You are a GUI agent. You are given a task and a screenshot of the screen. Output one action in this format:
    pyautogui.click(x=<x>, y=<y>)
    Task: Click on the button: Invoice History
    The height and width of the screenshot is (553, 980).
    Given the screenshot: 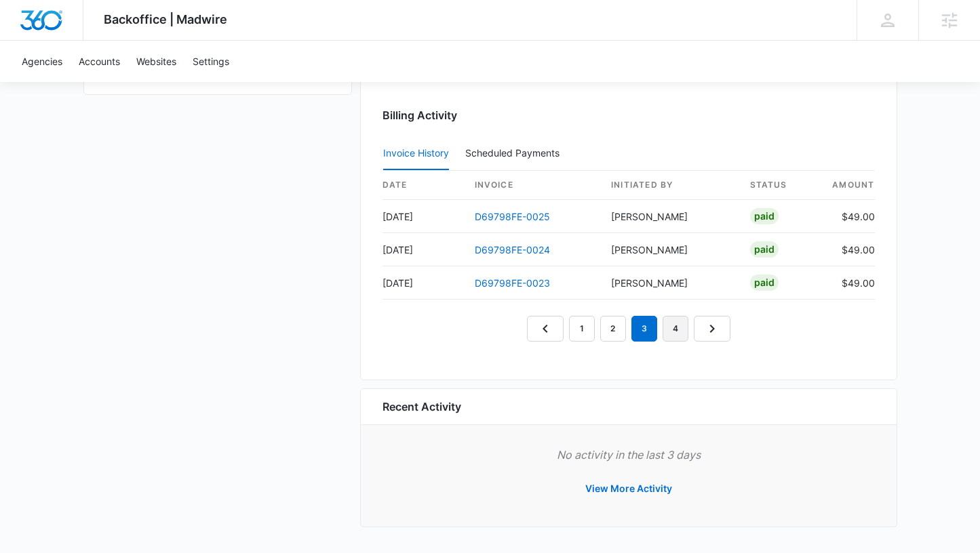 What is the action you would take?
    pyautogui.click(x=416, y=154)
    